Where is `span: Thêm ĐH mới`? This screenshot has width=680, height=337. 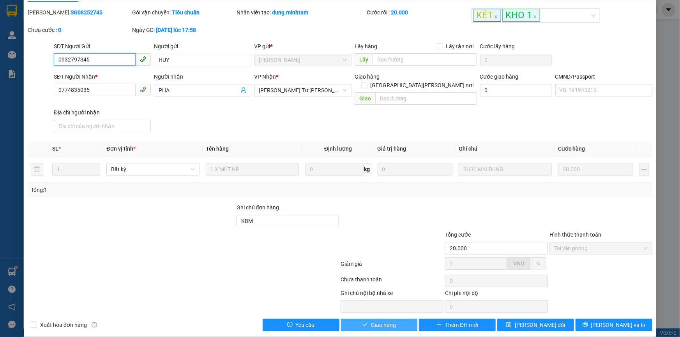
span: Thêm ĐH mới is located at coordinates (461, 325).